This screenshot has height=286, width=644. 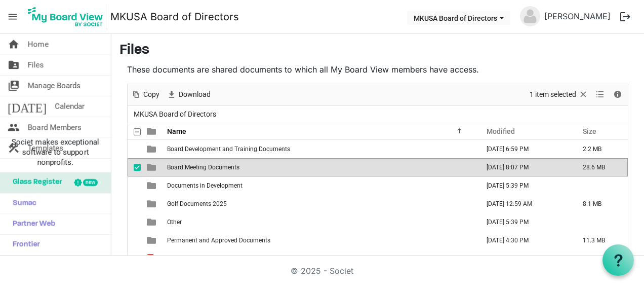 I want to click on td: 28.6 MB is template cell column header Size, so click(x=600, y=167).